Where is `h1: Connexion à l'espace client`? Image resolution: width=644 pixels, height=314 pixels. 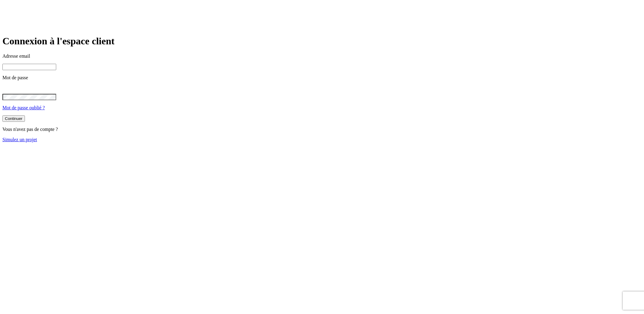 h1: Connexion à l'espace client is located at coordinates (322, 41).